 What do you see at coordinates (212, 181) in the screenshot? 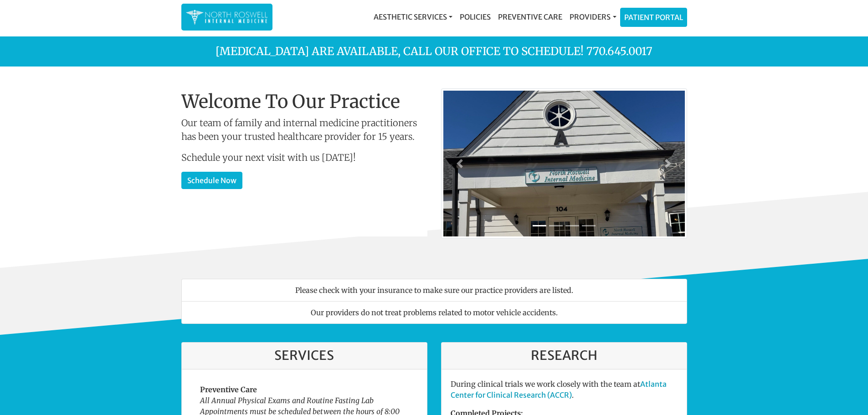
I see `a: Schedule Now` at bounding box center [212, 181].